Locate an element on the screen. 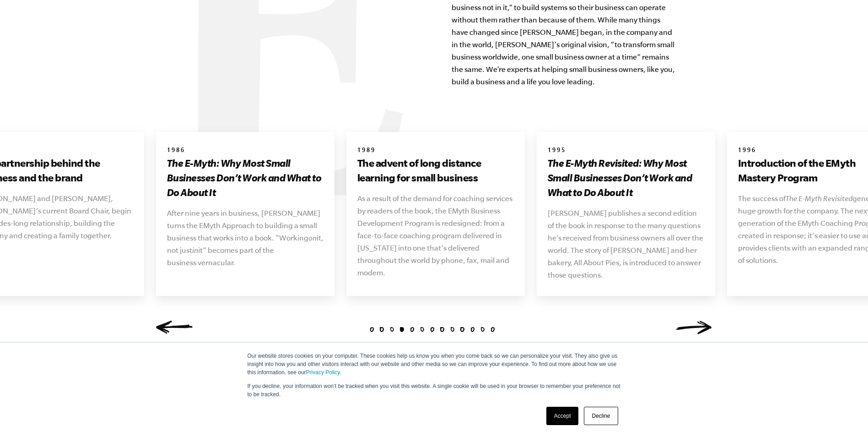 This screenshot has width=868, height=437. i: on is located at coordinates (312, 237).